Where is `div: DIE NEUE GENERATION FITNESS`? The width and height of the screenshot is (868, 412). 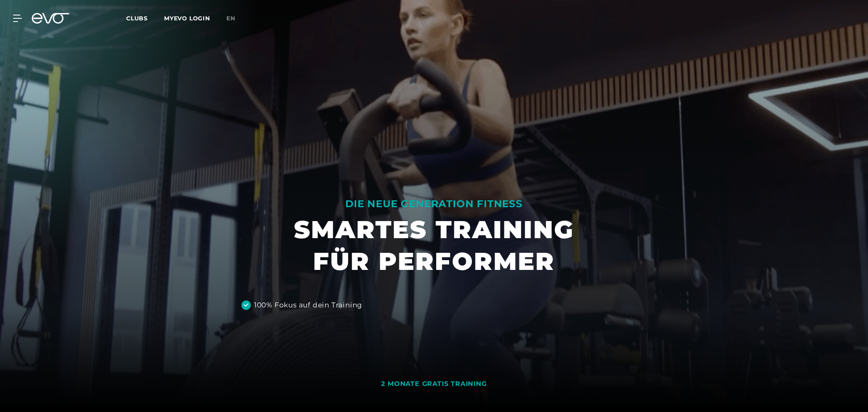 div: DIE NEUE GENERATION FITNESS is located at coordinates (434, 204).